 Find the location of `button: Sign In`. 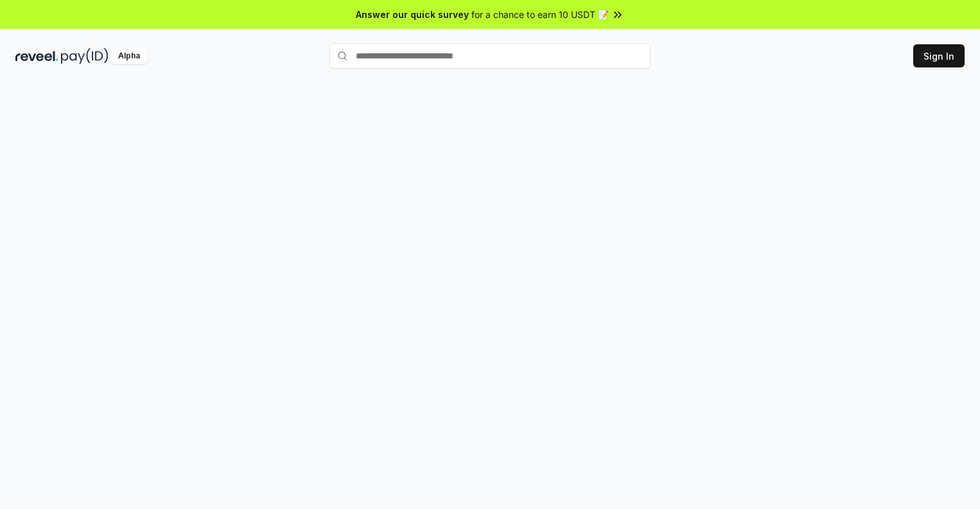

button: Sign In is located at coordinates (939, 56).